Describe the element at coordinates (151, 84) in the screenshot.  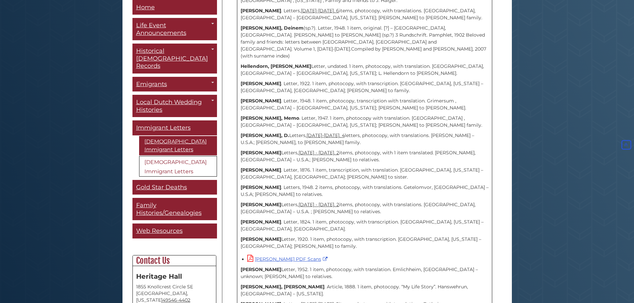
I see `span: Emigrants` at that location.